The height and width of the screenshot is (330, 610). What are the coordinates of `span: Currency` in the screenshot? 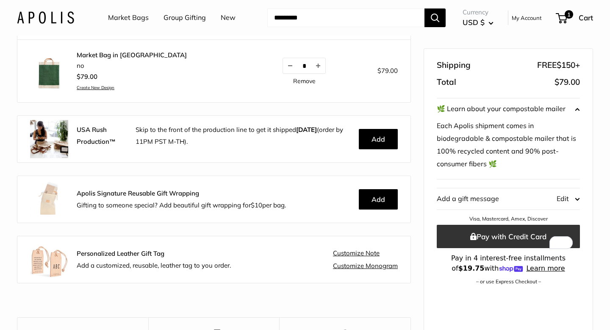 It's located at (478, 12).